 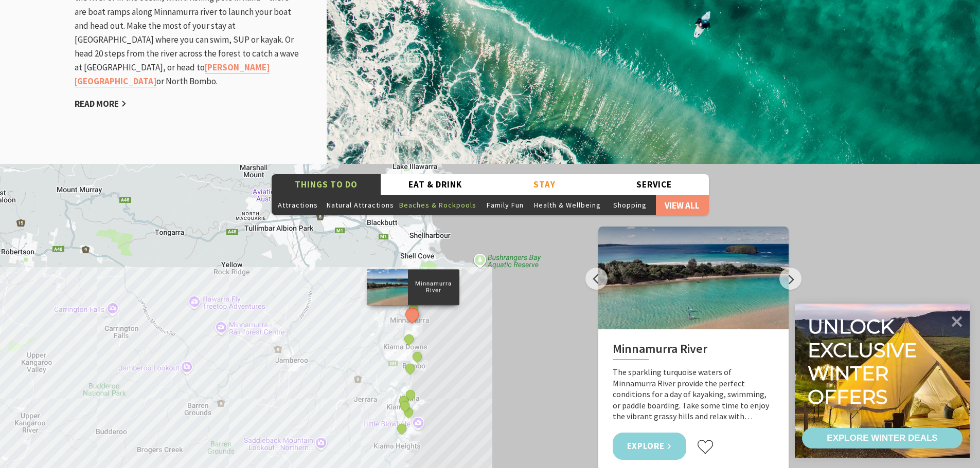 What do you see at coordinates (408, 412) in the screenshot?
I see `button: See detail about Kendalls Beach, Kiama` at bounding box center [408, 412].